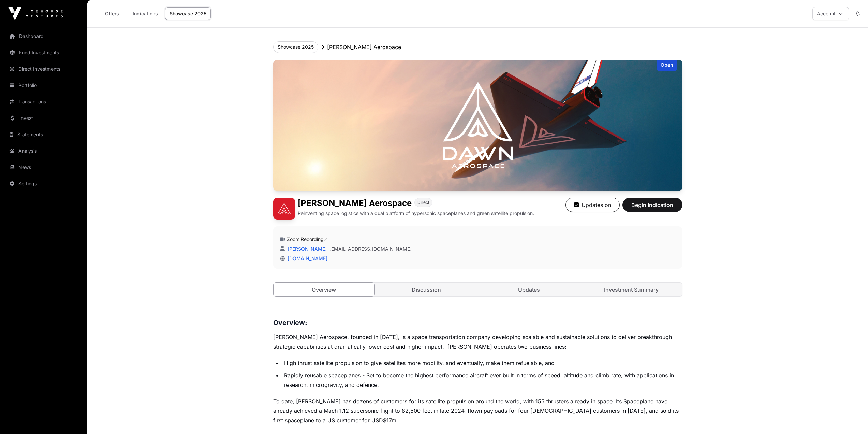  What do you see at coordinates (43, 69) in the screenshot?
I see `a: Direct Investments` at bounding box center [43, 69].